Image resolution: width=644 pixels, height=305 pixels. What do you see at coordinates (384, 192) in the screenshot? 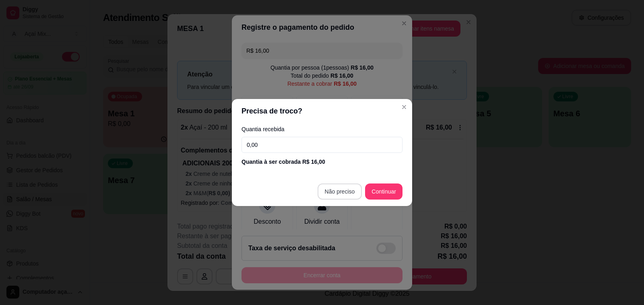
I see `button: Continuar` at bounding box center [384, 192].